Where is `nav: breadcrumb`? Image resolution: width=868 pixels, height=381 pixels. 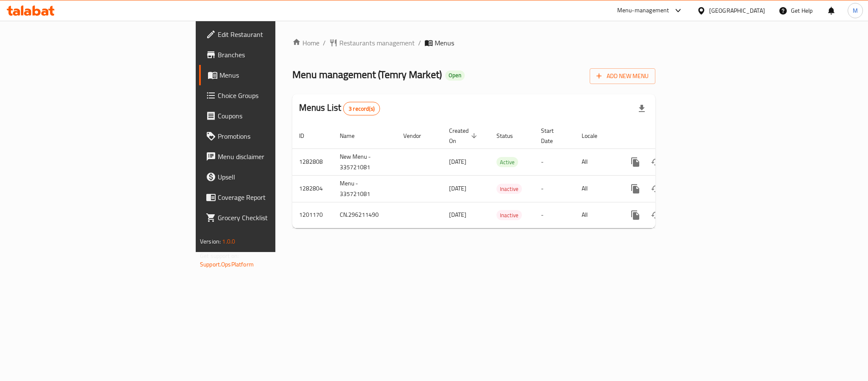
nav: breadcrumb is located at coordinates (473, 43).